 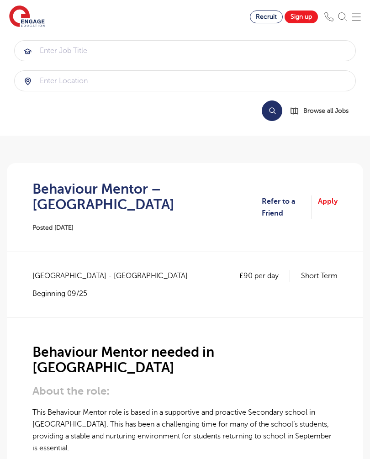 I want to click on p: Beginning 09/25, so click(x=115, y=294).